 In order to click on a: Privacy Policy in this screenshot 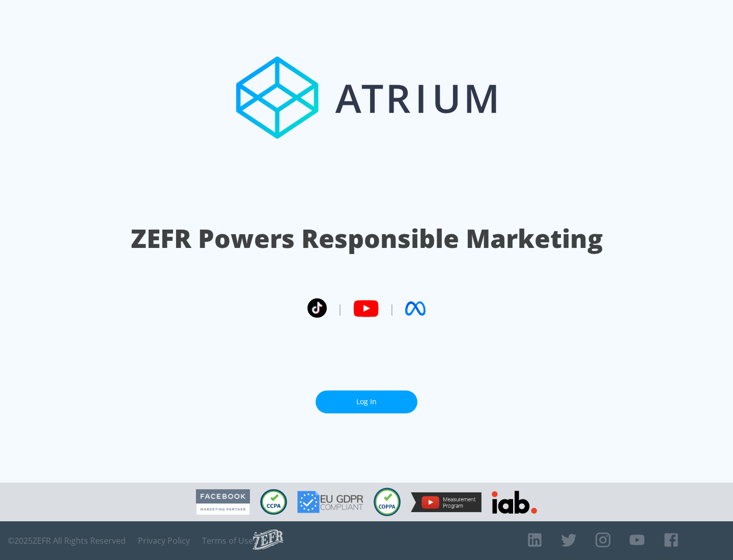, I will do `click(164, 541)`.